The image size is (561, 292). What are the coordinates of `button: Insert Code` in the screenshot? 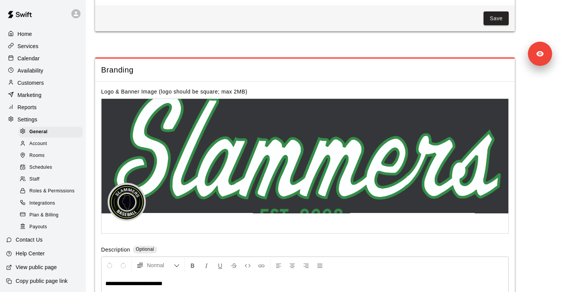 It's located at (248, 265).